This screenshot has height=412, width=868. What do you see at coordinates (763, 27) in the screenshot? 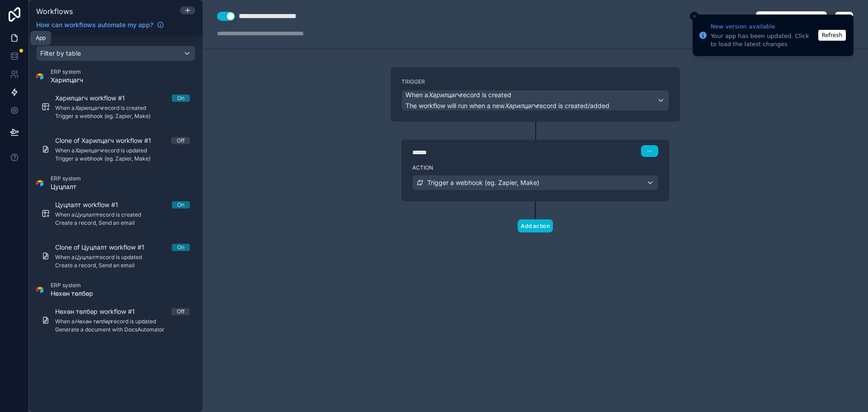
I see `div: New version available` at bounding box center [763, 27].